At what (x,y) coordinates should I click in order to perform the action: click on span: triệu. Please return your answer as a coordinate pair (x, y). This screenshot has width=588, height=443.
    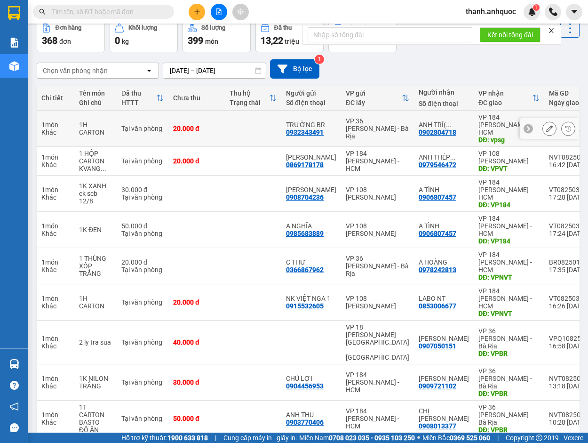
    Looking at the image, I should click on (292, 41).